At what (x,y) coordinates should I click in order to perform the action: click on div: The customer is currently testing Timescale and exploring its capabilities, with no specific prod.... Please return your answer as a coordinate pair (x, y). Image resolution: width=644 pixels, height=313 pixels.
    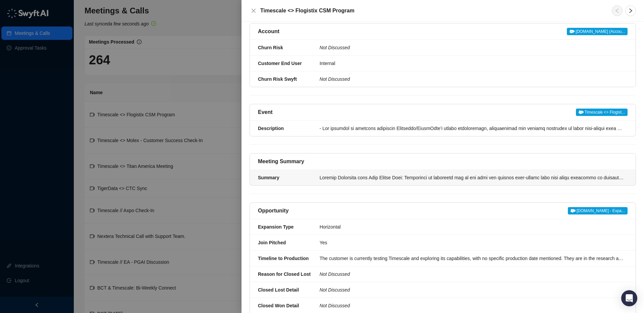
    Looking at the image, I should click on (472, 258).